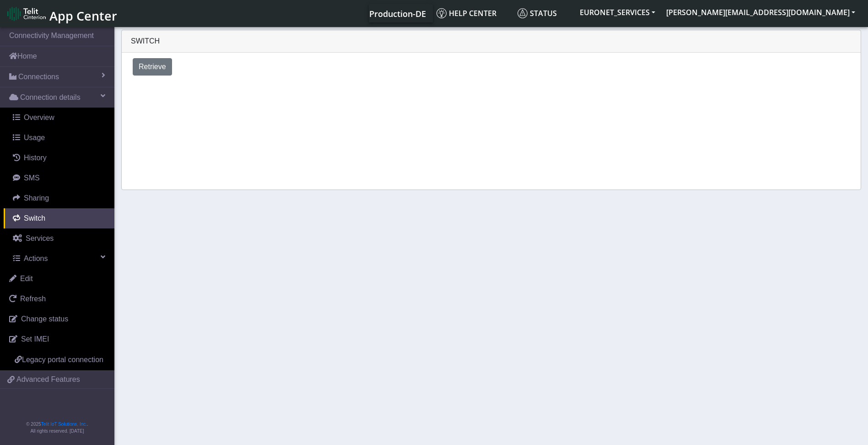 The height and width of the screenshot is (445, 868). I want to click on span: Status, so click(537, 14).